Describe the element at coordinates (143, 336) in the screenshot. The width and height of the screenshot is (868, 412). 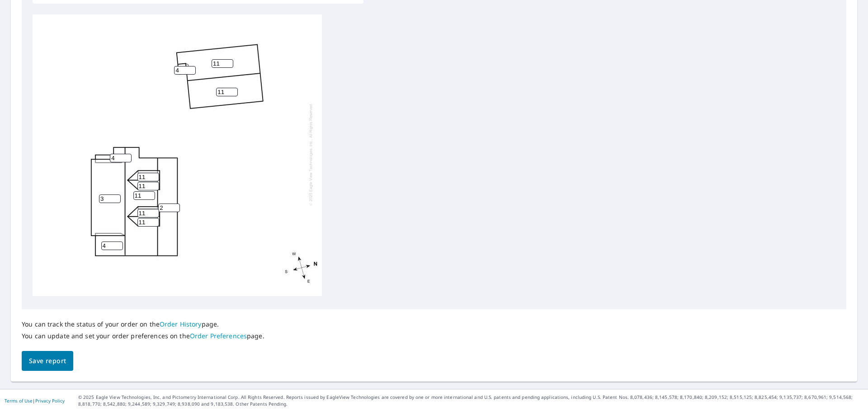
I see `p: You can update and set your order preferences on the page.` at that location.